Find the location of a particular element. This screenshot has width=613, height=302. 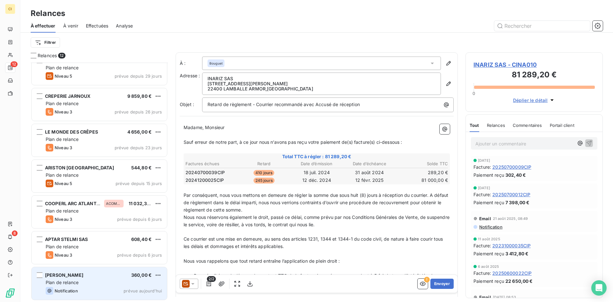

th: Date d’émission is located at coordinates (316, 163).